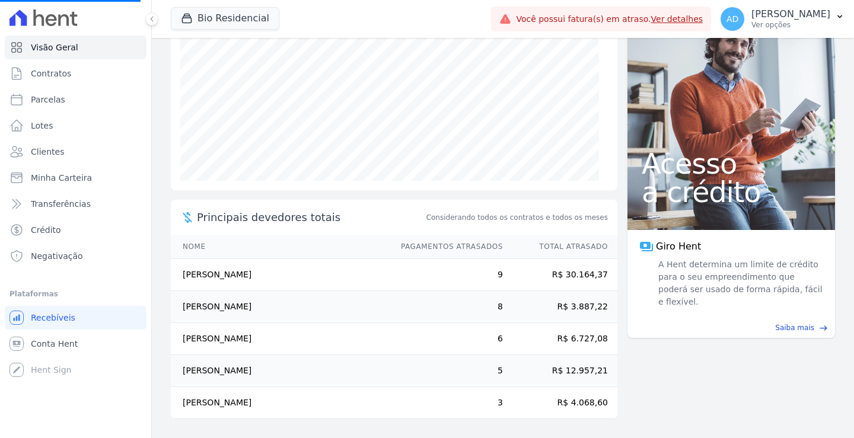 The width and height of the screenshot is (854, 438). I want to click on span: Considerando todos os contratos e todos os meses, so click(517, 218).